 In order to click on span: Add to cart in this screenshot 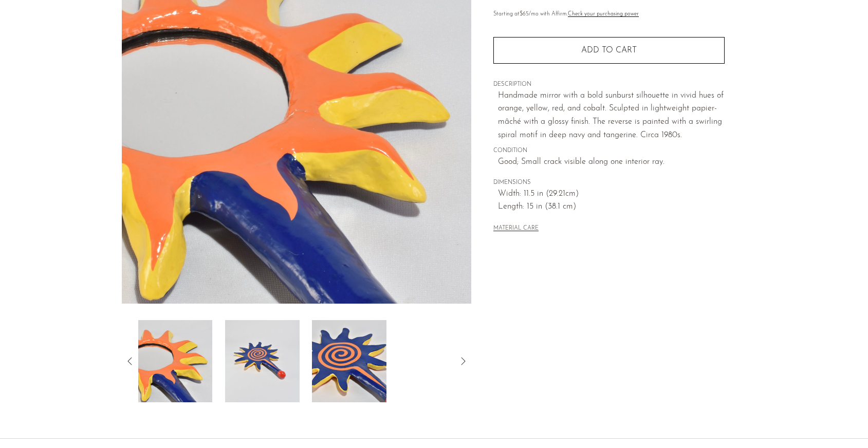, I will do `click(609, 50)`.